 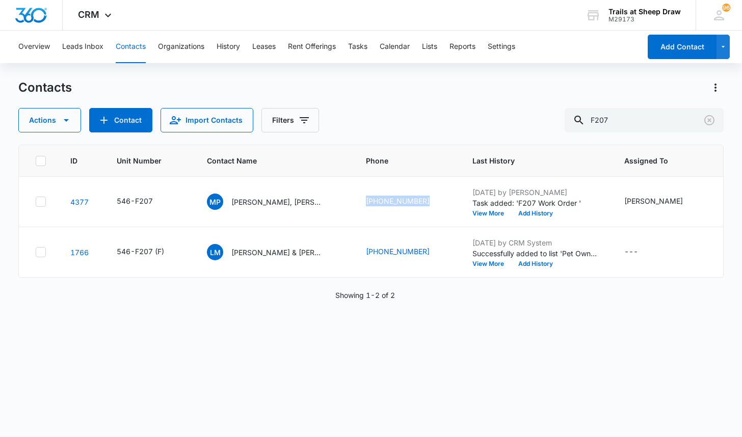 I want to click on div: Contact Name - Marco Palma, Mariana DelaCruz - Select to Edit Field, so click(x=274, y=202).